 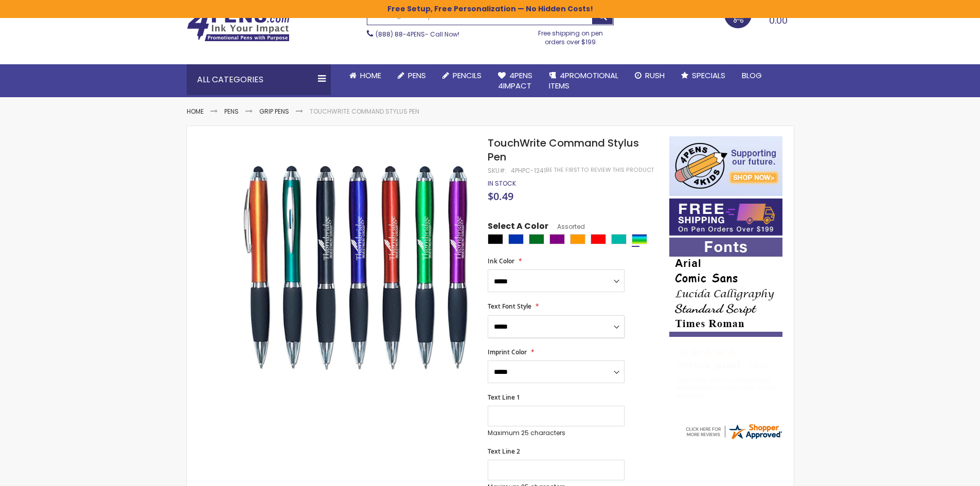 I want to click on a: Pencils, so click(x=462, y=76).